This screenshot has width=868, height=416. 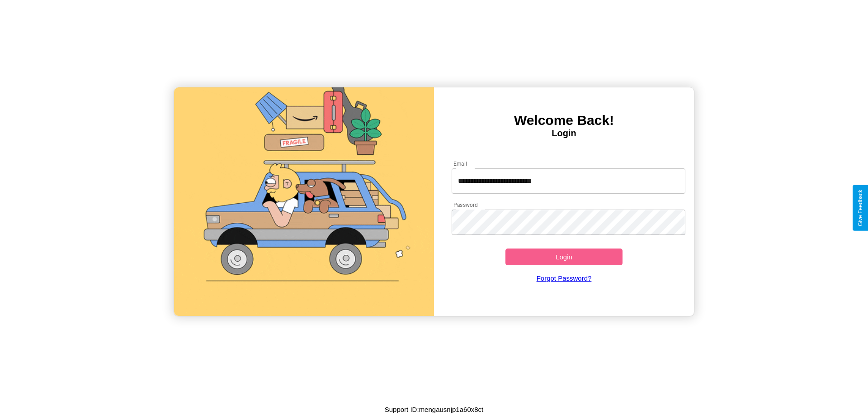 I want to click on label: Password, so click(x=465, y=205).